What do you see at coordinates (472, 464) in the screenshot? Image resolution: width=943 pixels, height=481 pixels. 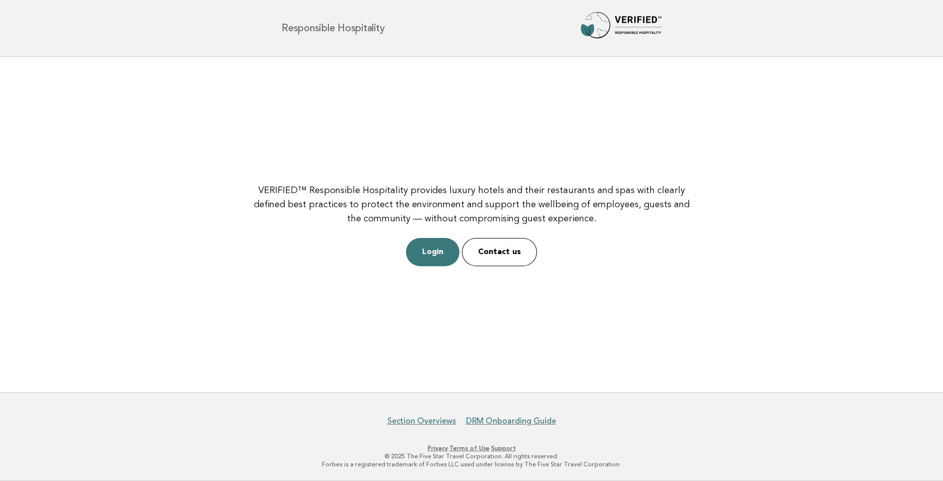 I see `p: Forbes is a registered trademark of Forbes LLC used under license by The Five Star Travel Corpora...` at bounding box center [472, 464].